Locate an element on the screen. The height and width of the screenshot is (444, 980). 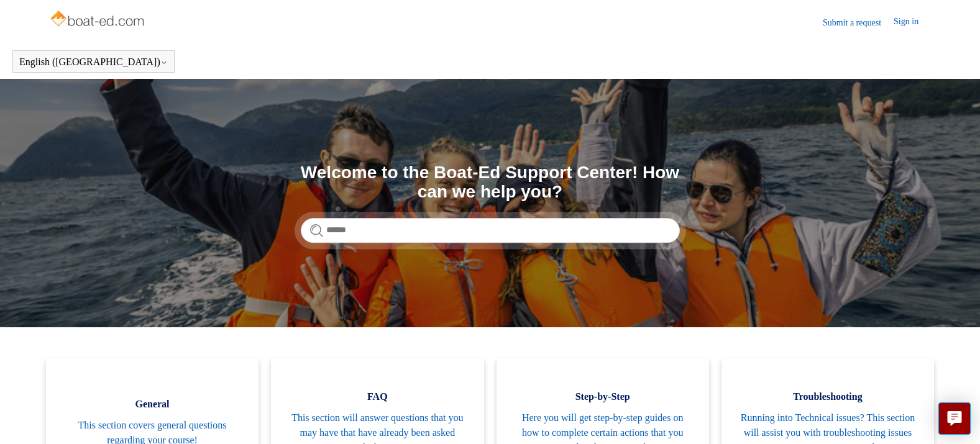
span: Step-by-Step is located at coordinates (603, 397).